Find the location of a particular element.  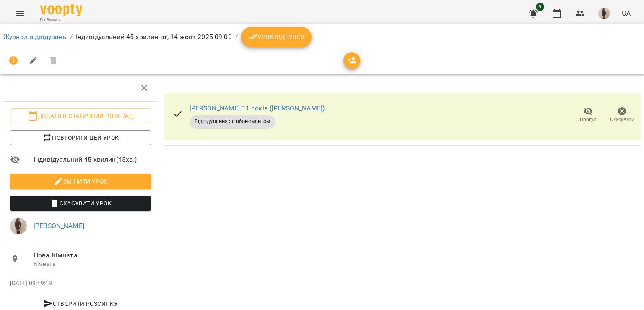

span: Створити розсилку is located at coordinates (80, 304).